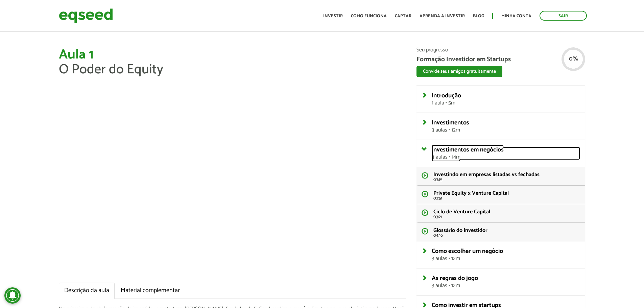 This screenshot has width=644, height=308. I want to click on span: Ciclo de Venture Capital, so click(462, 212).